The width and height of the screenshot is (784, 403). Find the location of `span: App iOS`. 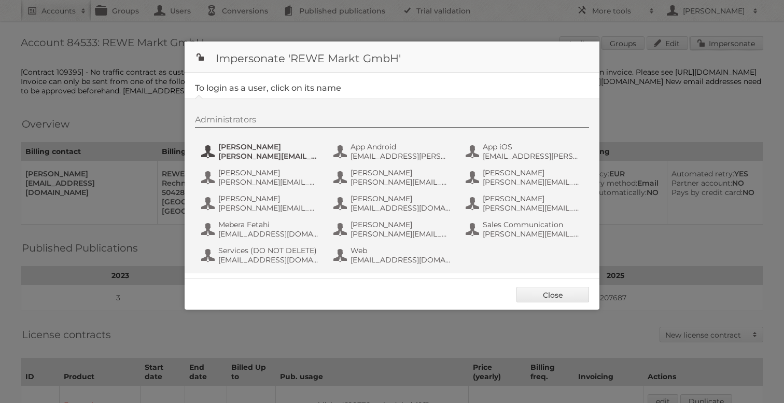

span: App iOS is located at coordinates (533, 147).